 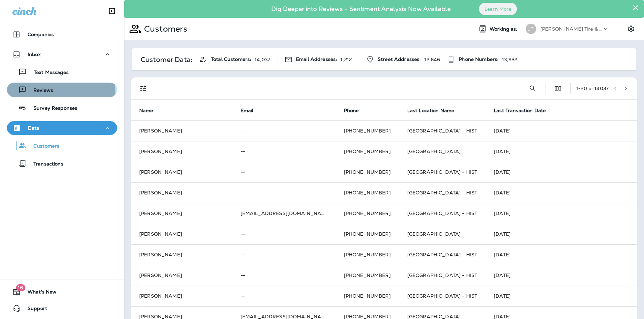 What do you see at coordinates (62, 128) in the screenshot?
I see `button: Data` at bounding box center [62, 128].